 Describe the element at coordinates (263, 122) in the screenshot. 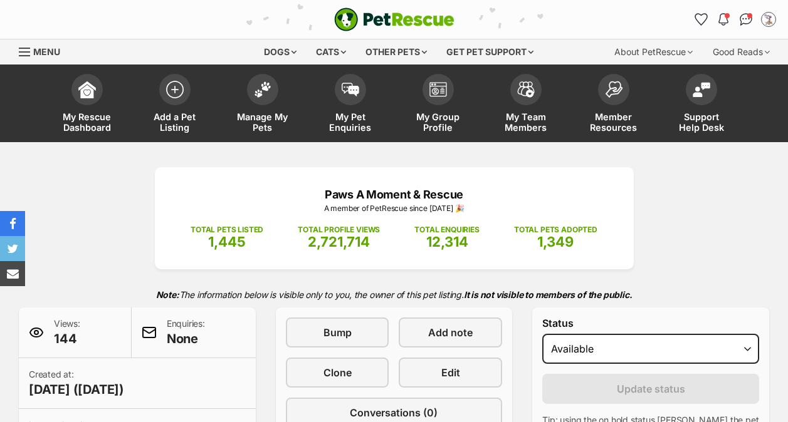

I see `span: Manage My Pets` at that location.